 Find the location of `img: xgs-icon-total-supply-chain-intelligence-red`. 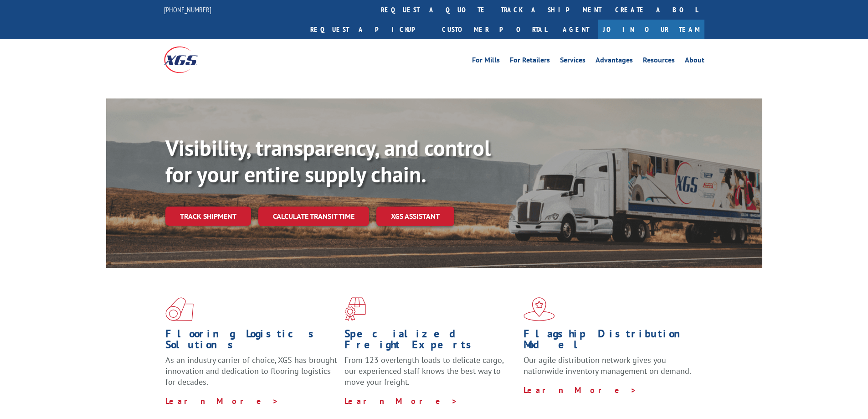

img: xgs-icon-total-supply-chain-intelligence-red is located at coordinates (180, 309).